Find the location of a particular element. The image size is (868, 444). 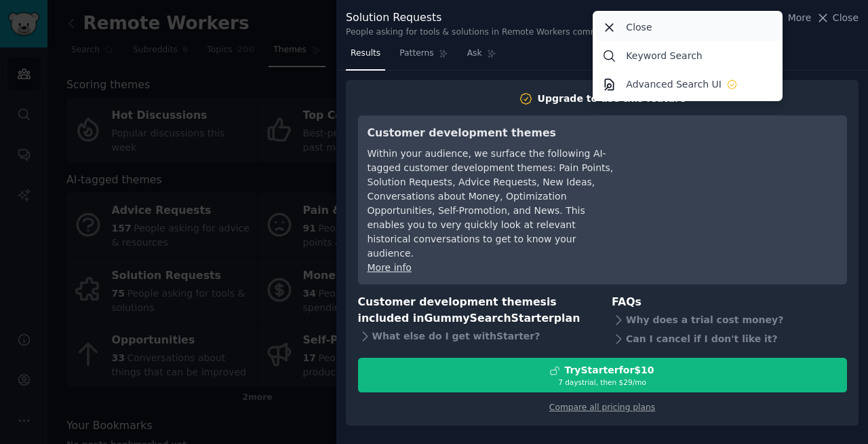

h3: Customer development themes is included in plan is located at coordinates (476, 310).